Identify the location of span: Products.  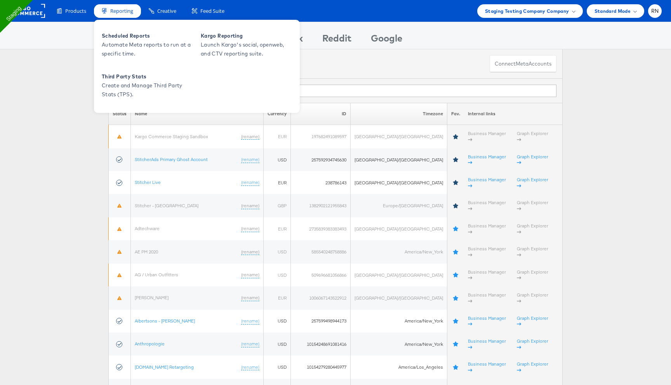
(76, 11).